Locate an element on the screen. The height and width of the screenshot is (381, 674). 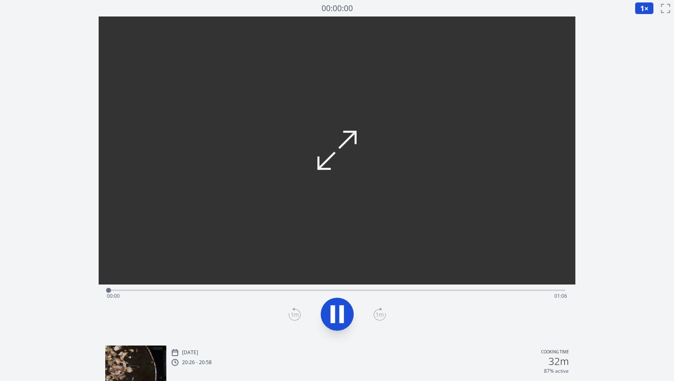
span: 01:06 is located at coordinates (560, 296).